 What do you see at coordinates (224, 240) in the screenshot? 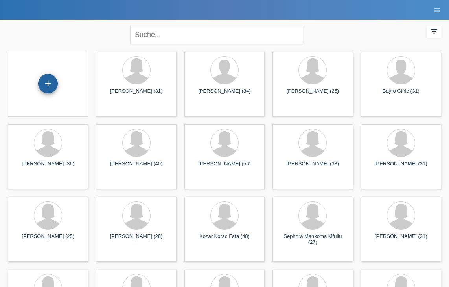
I see `div: Kozar Korac Fata (48)` at bounding box center [224, 240].